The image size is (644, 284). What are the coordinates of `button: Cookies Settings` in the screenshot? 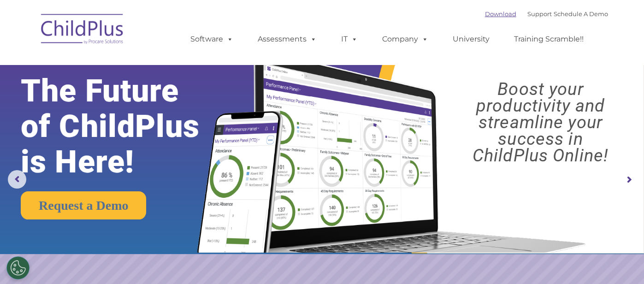 It's located at (18, 268).